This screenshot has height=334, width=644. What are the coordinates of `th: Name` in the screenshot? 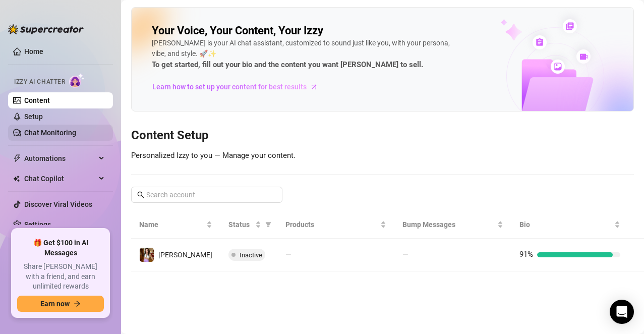 It's located at (176, 225).